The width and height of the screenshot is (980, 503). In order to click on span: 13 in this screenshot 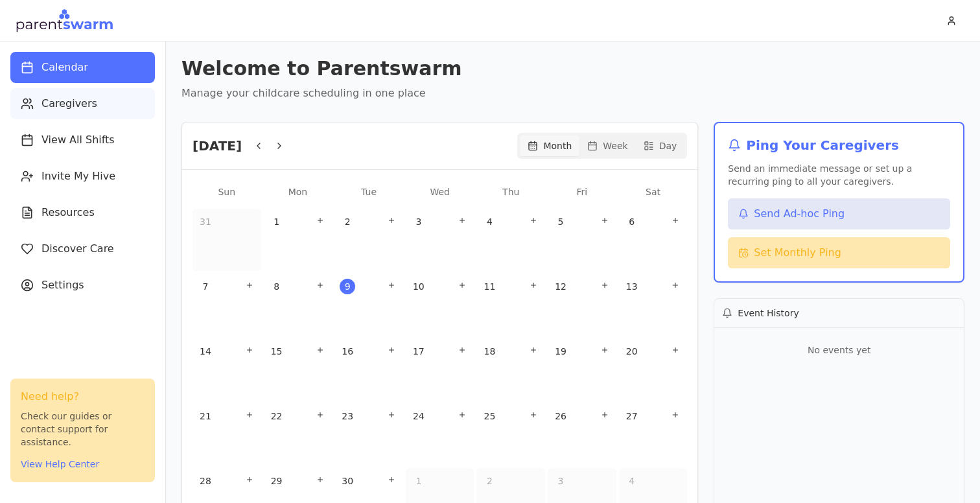, I will do `click(632, 286)`.